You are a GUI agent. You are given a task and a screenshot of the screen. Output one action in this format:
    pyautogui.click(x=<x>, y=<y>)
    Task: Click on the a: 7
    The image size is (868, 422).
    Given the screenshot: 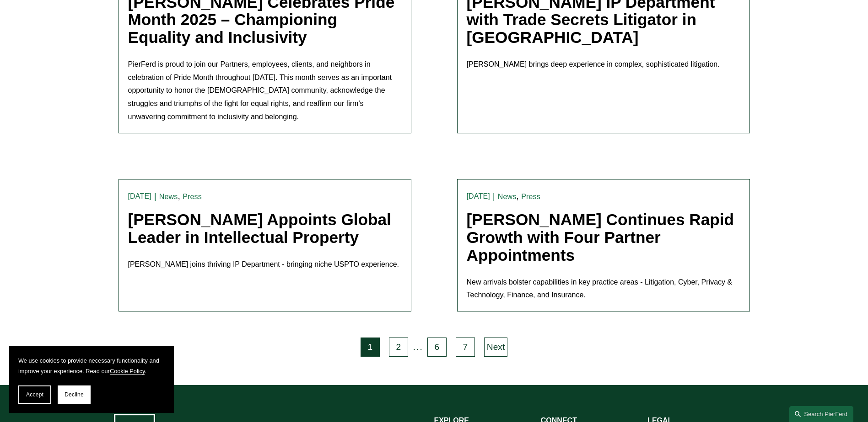 What is the action you would take?
    pyautogui.click(x=465, y=347)
    